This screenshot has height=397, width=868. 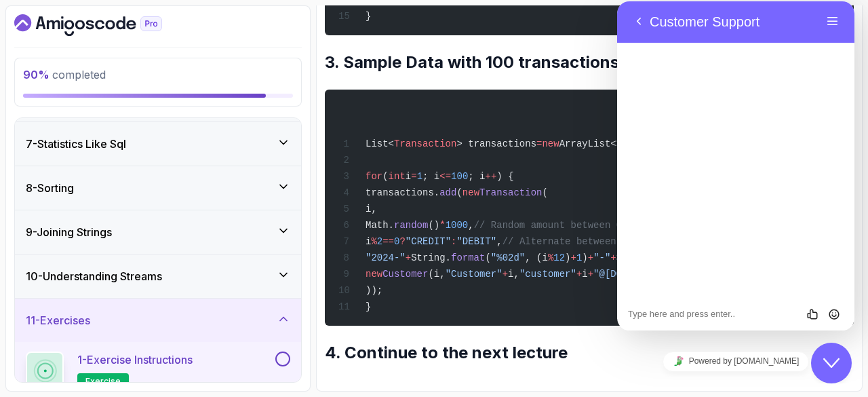 I want to click on span: > transactions, so click(x=496, y=143).